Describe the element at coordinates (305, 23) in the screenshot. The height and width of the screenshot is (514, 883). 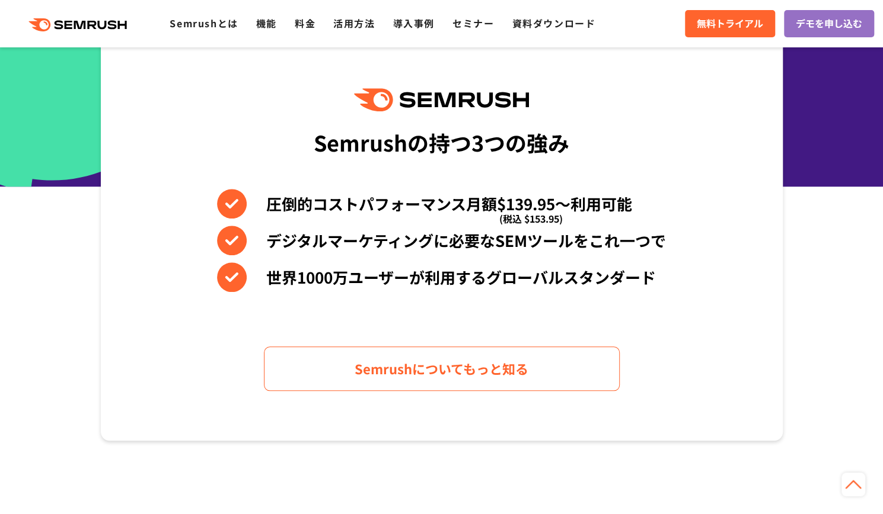
I see `a: 料金` at that location.